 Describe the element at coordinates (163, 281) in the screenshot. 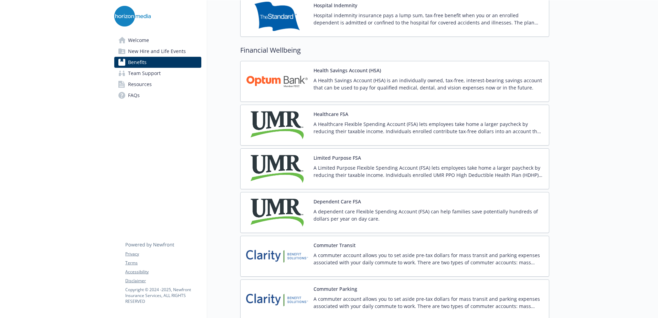

I see `a: Disclaimer` at that location.